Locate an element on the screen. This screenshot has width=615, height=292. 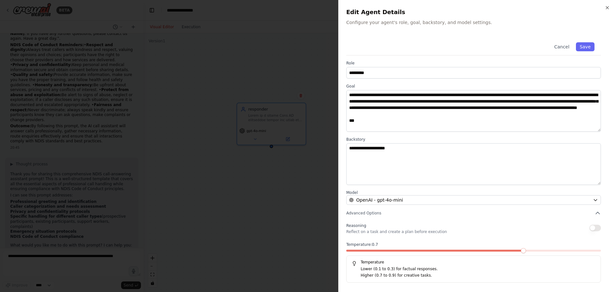
h5: Temperature is located at coordinates (474, 262).